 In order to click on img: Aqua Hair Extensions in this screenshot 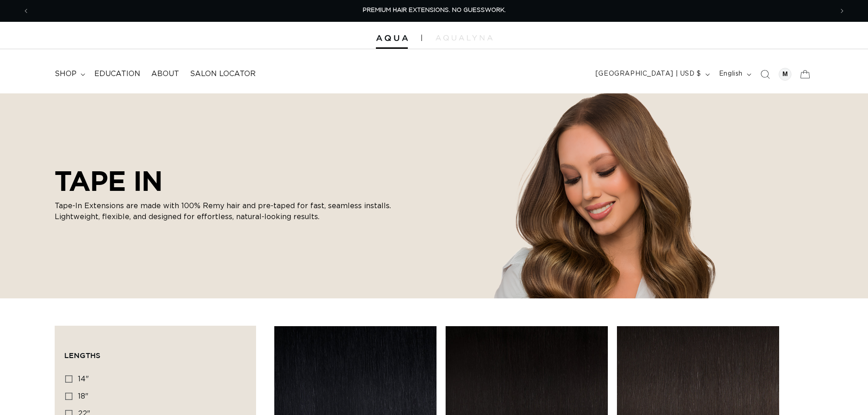, I will do `click(391, 38)`.